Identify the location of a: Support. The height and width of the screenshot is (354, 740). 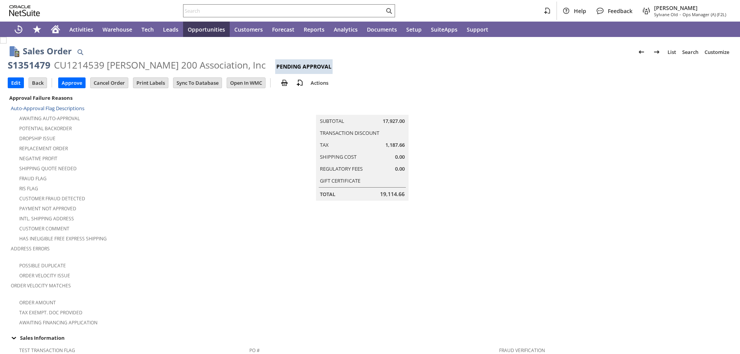
(478, 29).